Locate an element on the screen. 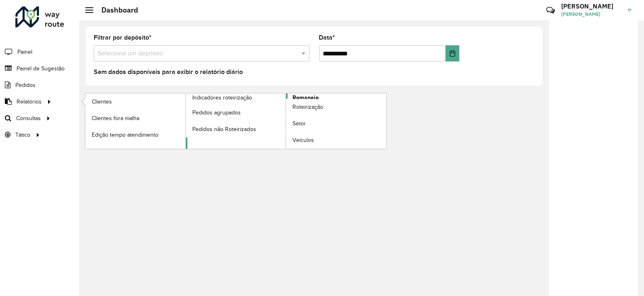 This screenshot has width=644, height=296. span: Edição tempo atendimento is located at coordinates (125, 135).